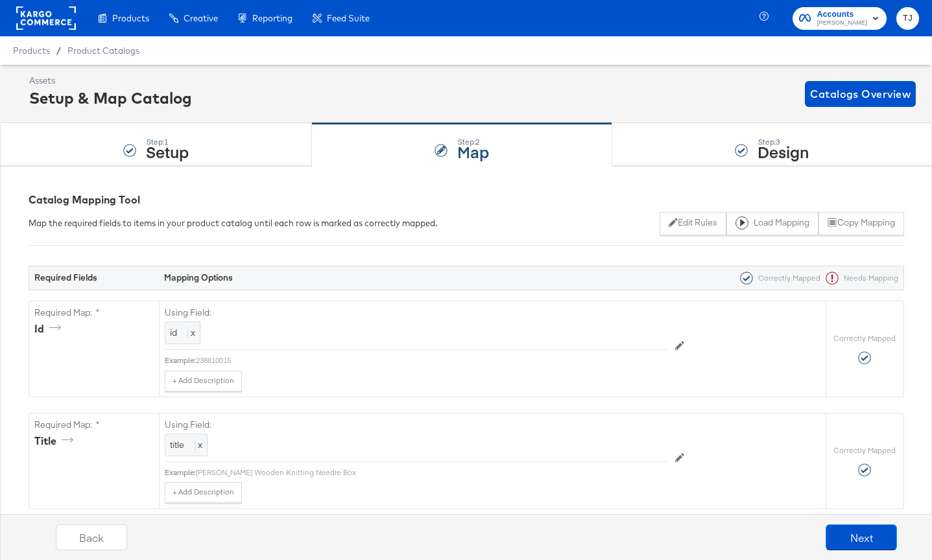 Image resolution: width=932 pixels, height=560 pixels. I want to click on div: id, so click(50, 329).